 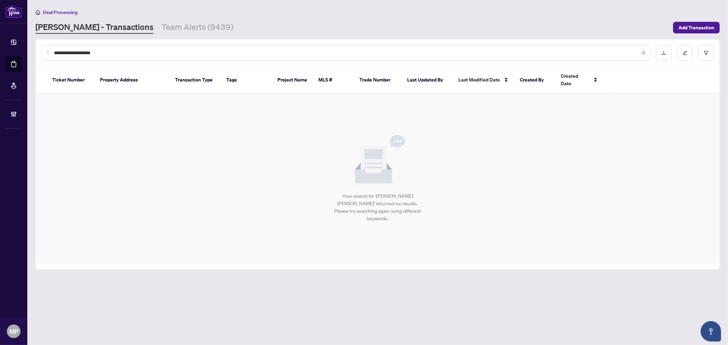 I want to click on span: edit, so click(x=685, y=53).